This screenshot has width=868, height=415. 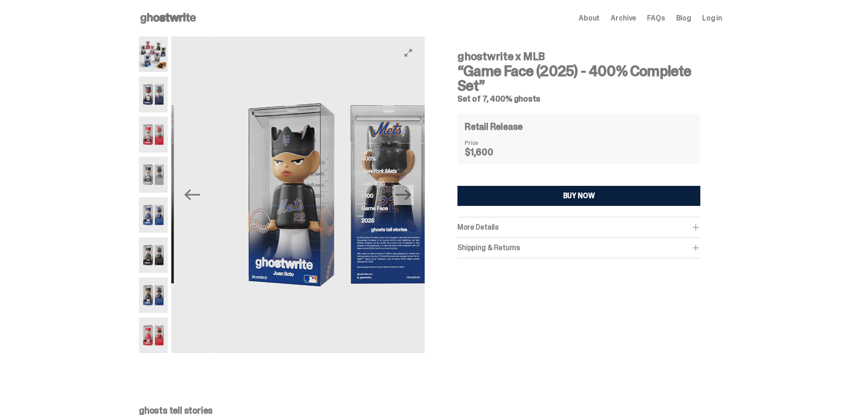 I want to click on img: 01-ghostwrite-mlb-game-face-complete-set.png, so click(x=153, y=54).